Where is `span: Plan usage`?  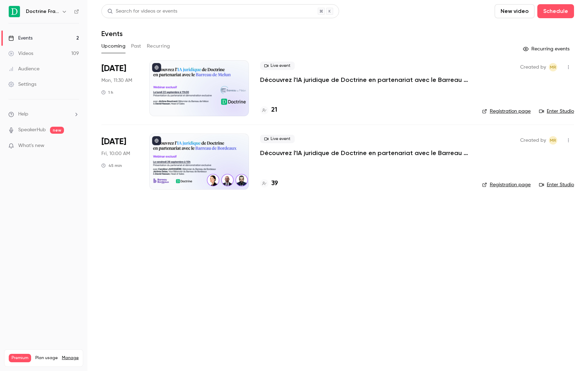 span: Plan usage is located at coordinates (47, 358).